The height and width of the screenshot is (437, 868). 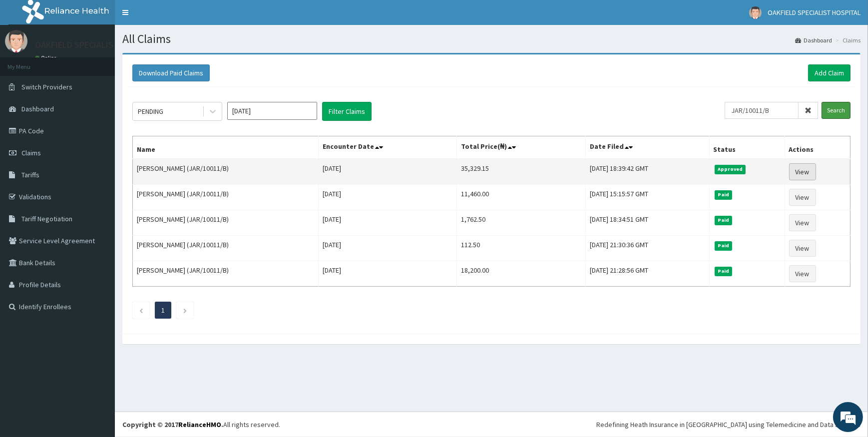 What do you see at coordinates (521, 223) in the screenshot?
I see `td: 1,762.50` at bounding box center [521, 223].